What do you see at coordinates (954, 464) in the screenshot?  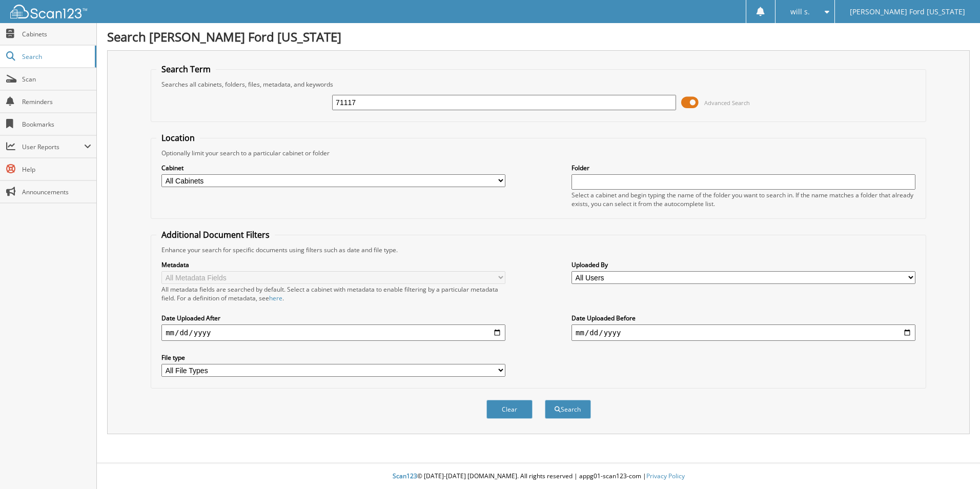 I see `div: Chat Widget` at bounding box center [954, 464].